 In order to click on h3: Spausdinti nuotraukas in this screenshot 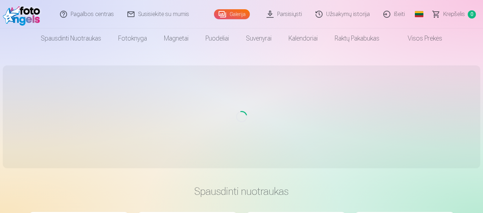, I will do `click(242, 191)`.